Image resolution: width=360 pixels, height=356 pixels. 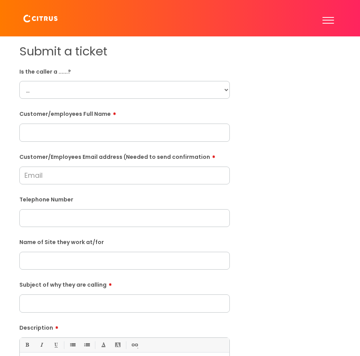 I want to click on label: Customer/Employees Email address (Needed to send confirmation, so click(x=124, y=156).